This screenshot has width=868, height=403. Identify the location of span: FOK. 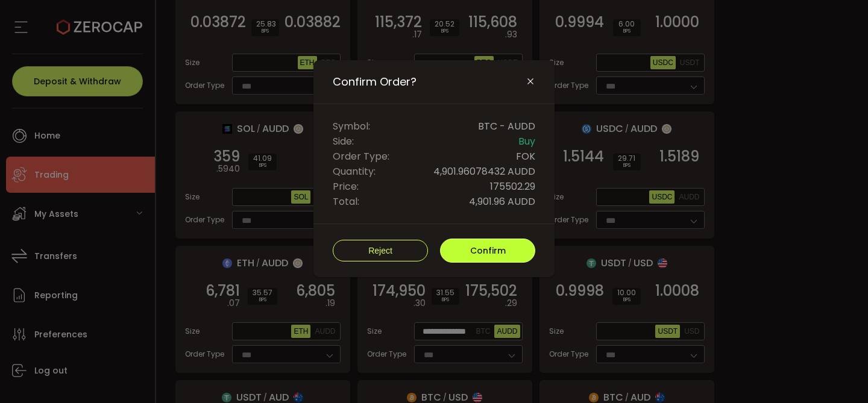
(526, 156).